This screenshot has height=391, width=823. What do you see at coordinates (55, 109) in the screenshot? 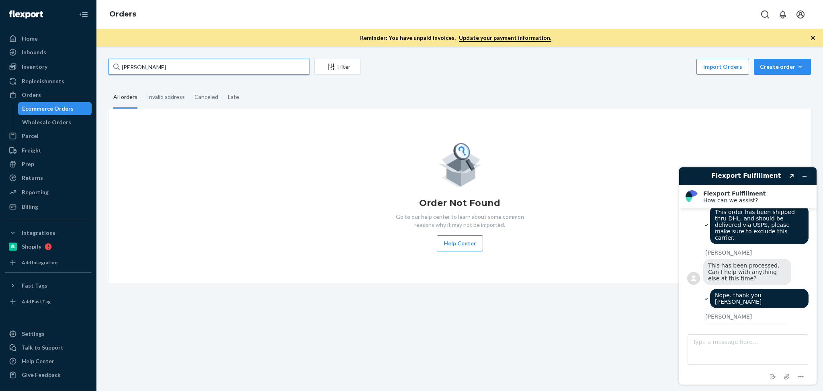
I see `a: Ecommerce Orders` at bounding box center [55, 109].